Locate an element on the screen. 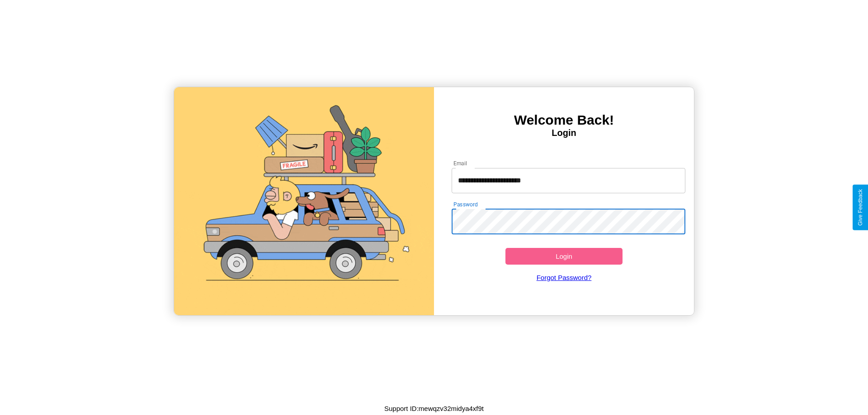  button: Login is located at coordinates (564, 256).